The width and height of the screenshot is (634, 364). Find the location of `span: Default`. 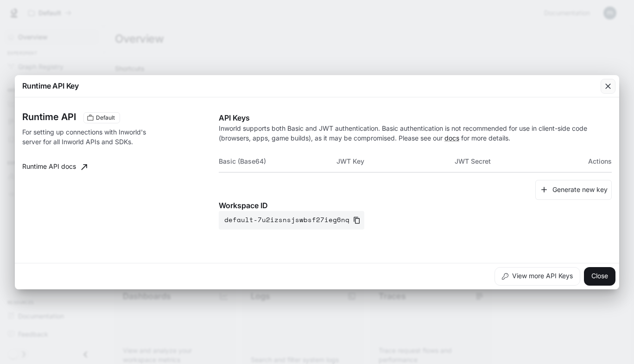

span: Default is located at coordinates (105, 118).